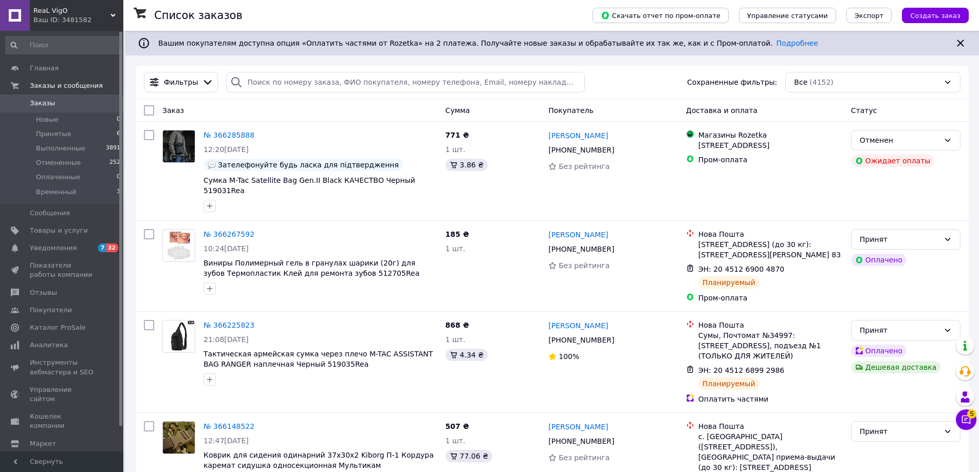 Image resolution: width=979 pixels, height=472 pixels. What do you see at coordinates (661, 15) in the screenshot?
I see `span: Скачать отчет по пром-оплате` at bounding box center [661, 15].